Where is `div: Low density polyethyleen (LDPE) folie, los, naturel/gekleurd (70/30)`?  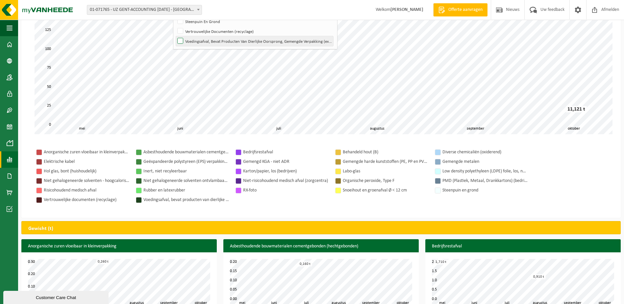
div: Low density polyethyleen (LDPE) folie, los, naturel/gekleurd (70/30) is located at coordinates (485, 171).